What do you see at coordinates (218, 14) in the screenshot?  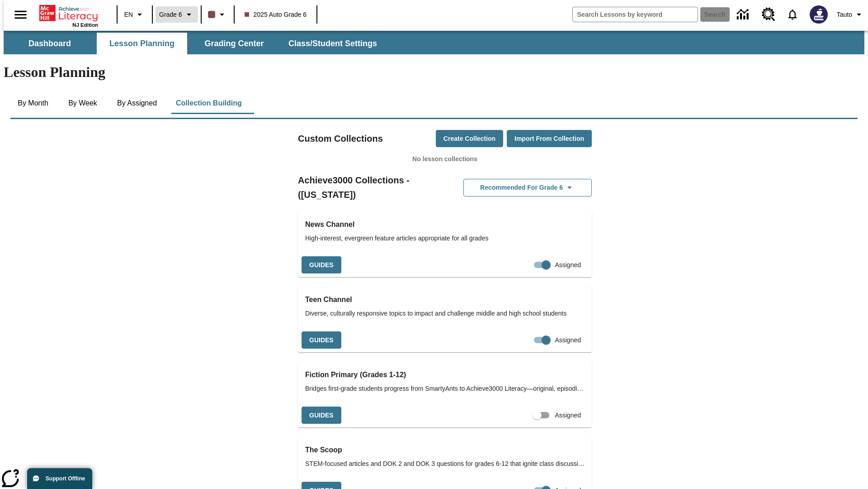 I see `button: Class color is dark brown. Change class color` at bounding box center [218, 14].